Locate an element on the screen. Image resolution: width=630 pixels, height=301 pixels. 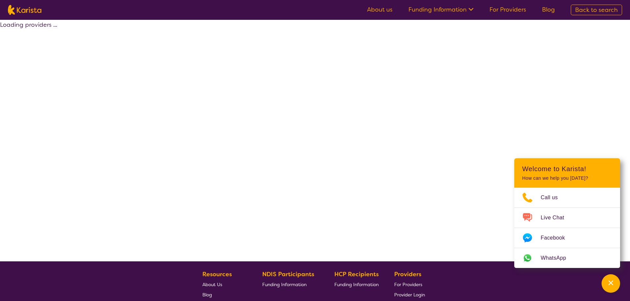
span: About Us is located at coordinates (212, 285).